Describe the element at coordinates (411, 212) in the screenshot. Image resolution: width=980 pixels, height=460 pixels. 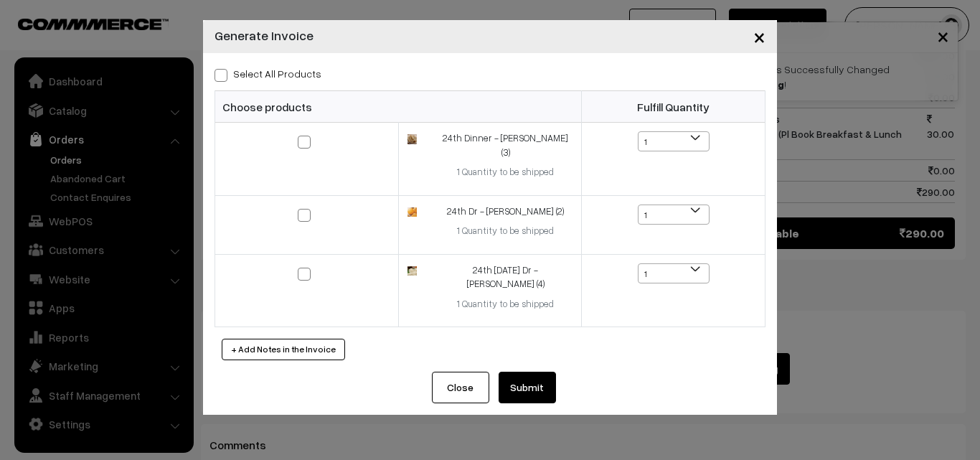
I see `img: 17522222499950poori.jpg` at that location.